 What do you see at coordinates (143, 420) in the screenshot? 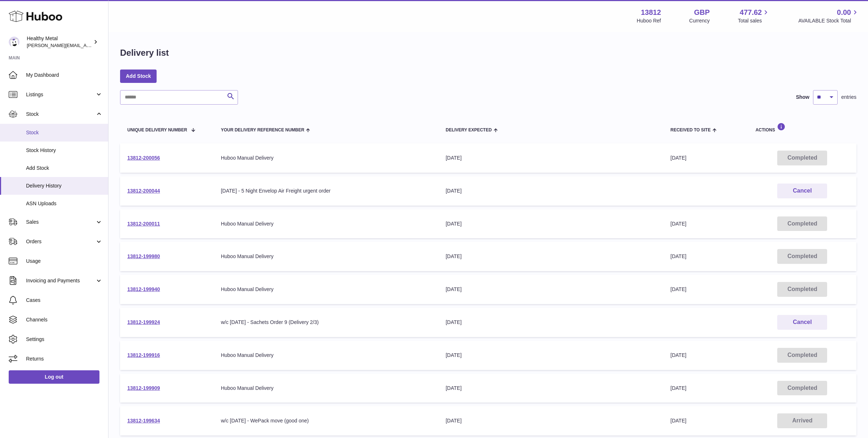
I see `a: 13812-199634` at bounding box center [143, 420].